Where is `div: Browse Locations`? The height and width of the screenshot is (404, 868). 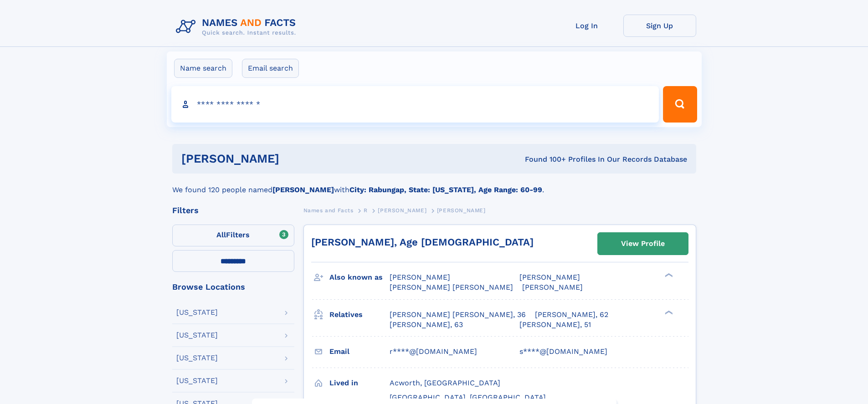
div: Browse Locations is located at coordinates (233, 287).